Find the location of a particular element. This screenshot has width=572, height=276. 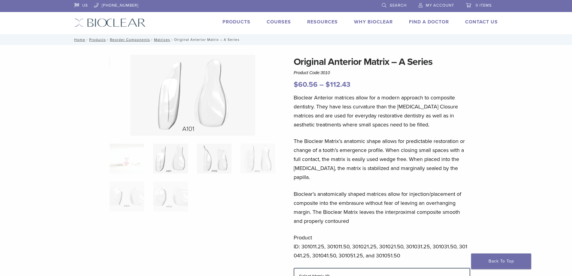

img: Original Anterior Matrix - A Series - Image 4 is located at coordinates (258, 158).